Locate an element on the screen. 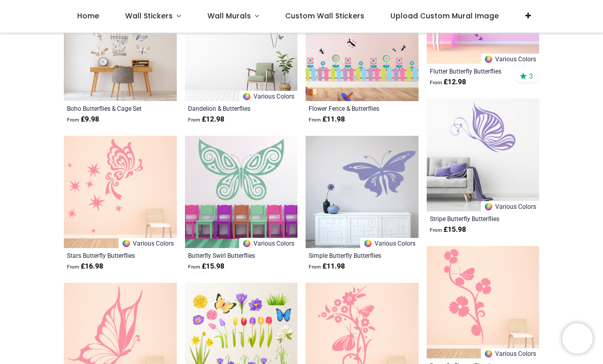 This screenshot has width=603, height=364. img: Butterfly Swirl Butterflies Wall Sticker is located at coordinates (241, 192).